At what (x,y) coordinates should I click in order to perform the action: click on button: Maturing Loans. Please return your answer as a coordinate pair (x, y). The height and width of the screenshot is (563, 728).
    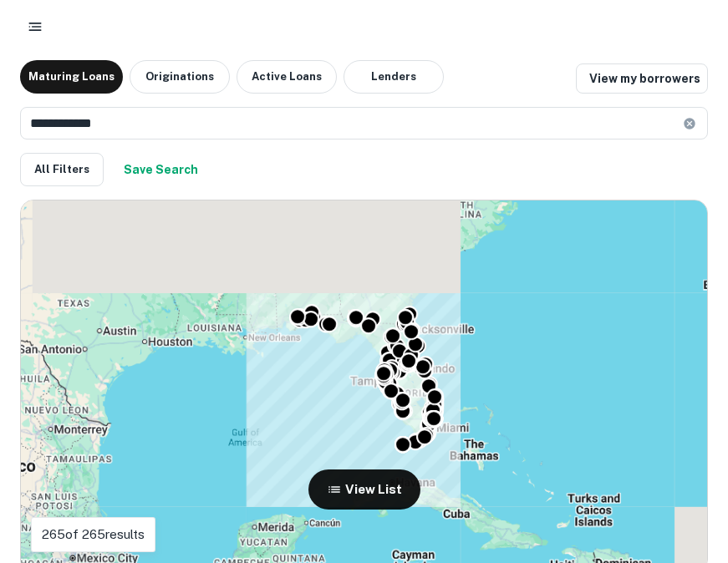
    Looking at the image, I should click on (71, 77).